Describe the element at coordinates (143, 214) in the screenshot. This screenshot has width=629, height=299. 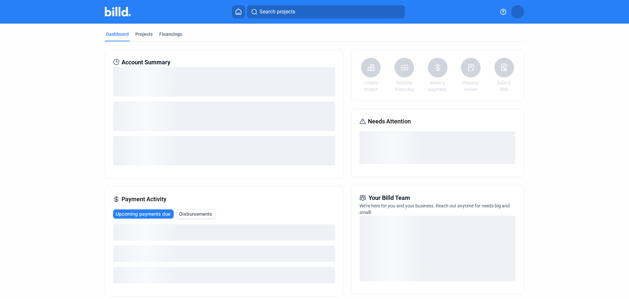
I see `span: Upcoming payments due` at that location.